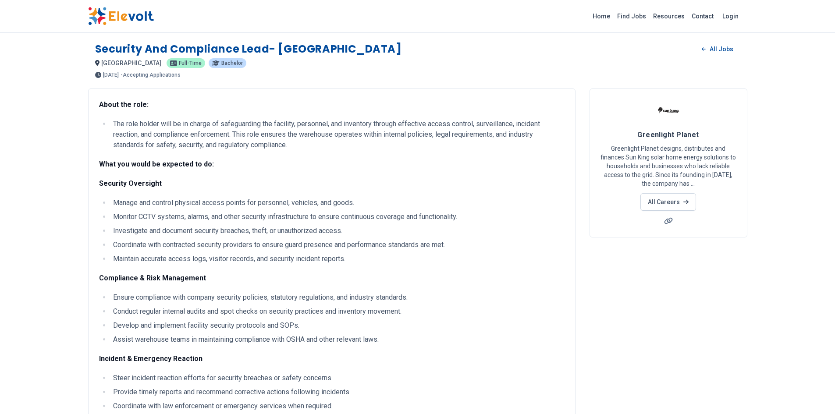  Describe the element at coordinates (151, 358) in the screenshot. I see `strong: Incident & Emergency Reaction` at that location.